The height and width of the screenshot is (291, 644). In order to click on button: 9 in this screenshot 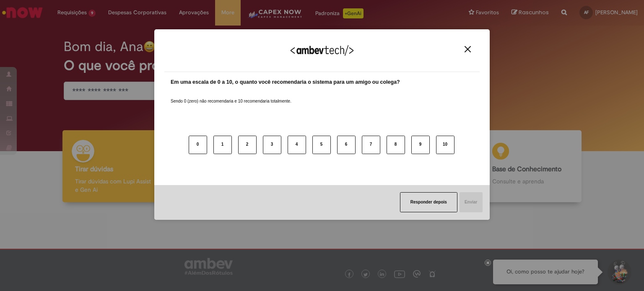, I will do `click(421, 145)`.